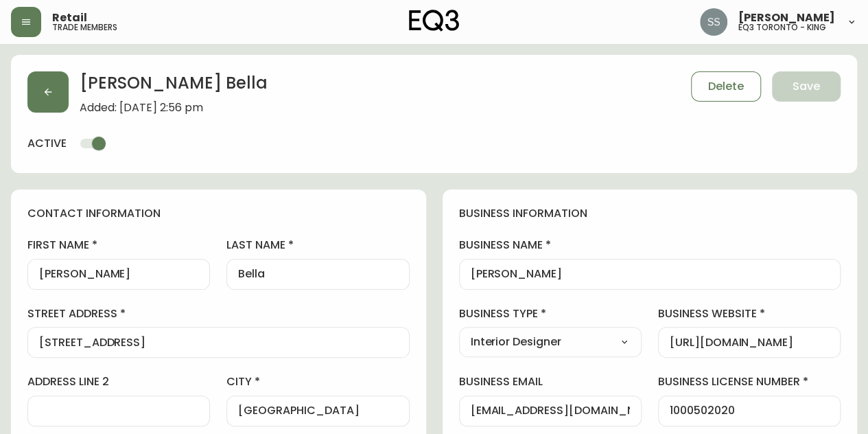 This screenshot has height=434, width=868. What do you see at coordinates (218, 314) in the screenshot?
I see `label: street address` at bounding box center [218, 314].